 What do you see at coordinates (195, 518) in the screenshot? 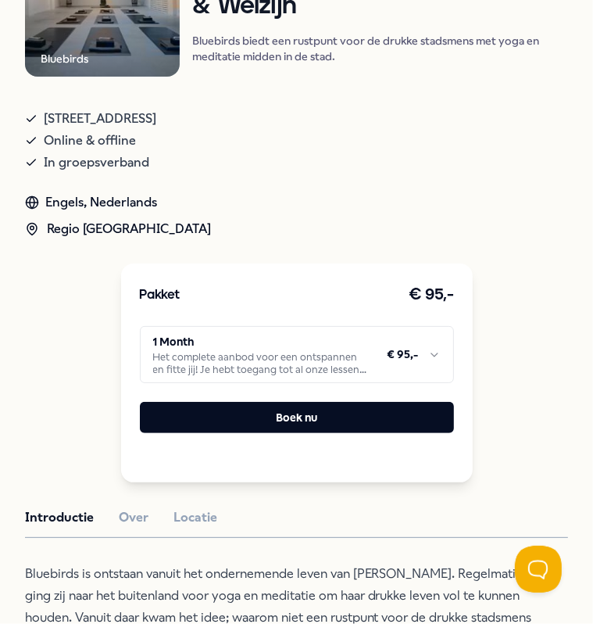
I see `button: Locatie` at bounding box center [195, 518].